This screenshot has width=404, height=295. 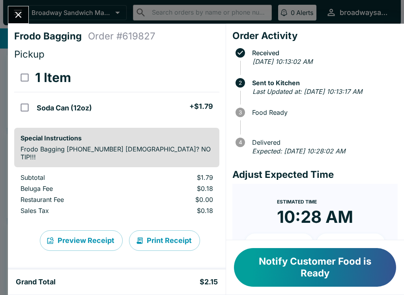 What do you see at coordinates (53, 78) in the screenshot?
I see `h3: 1 Item` at bounding box center [53, 78].